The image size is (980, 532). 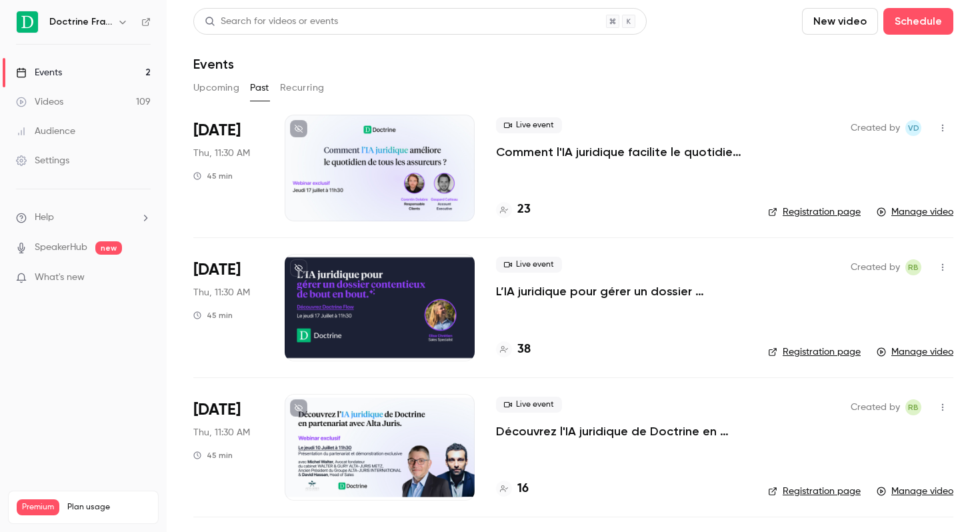 I want to click on span: VD, so click(x=914, y=128).